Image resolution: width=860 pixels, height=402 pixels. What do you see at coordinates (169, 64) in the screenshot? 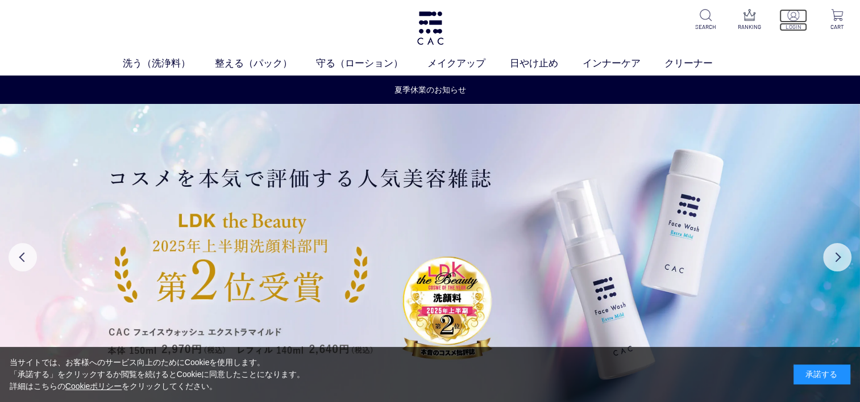
I see `a: 洗う（洗浄料）` at bounding box center [169, 64].